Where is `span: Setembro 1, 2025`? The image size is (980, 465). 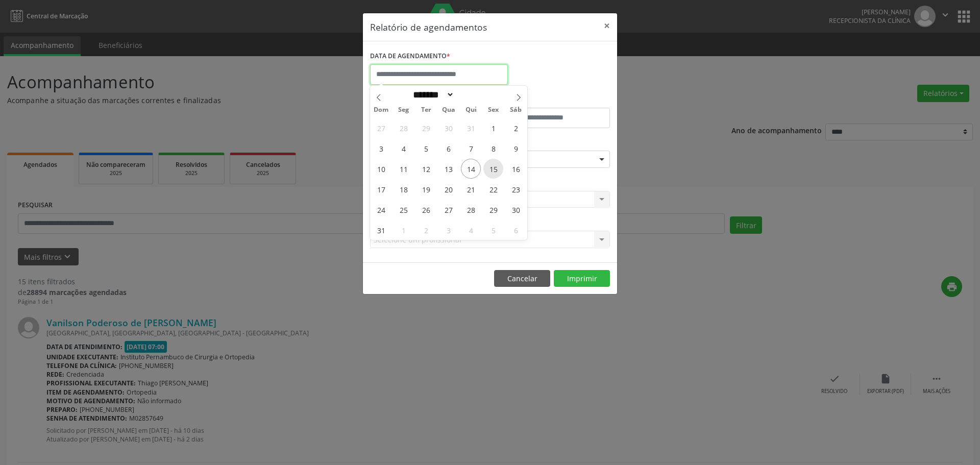 span: Setembro 1, 2025 is located at coordinates (403, 229).